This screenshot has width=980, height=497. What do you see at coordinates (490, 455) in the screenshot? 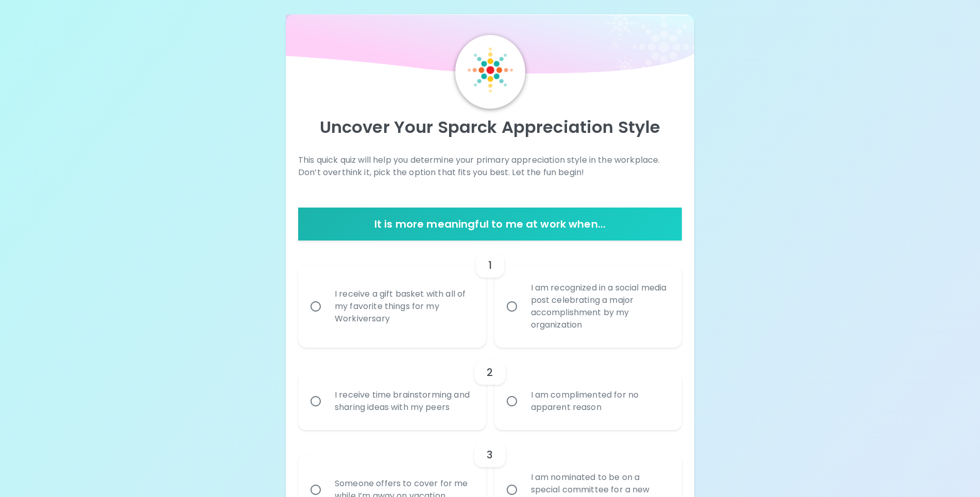
I see `h6: 3` at bounding box center [490, 455].